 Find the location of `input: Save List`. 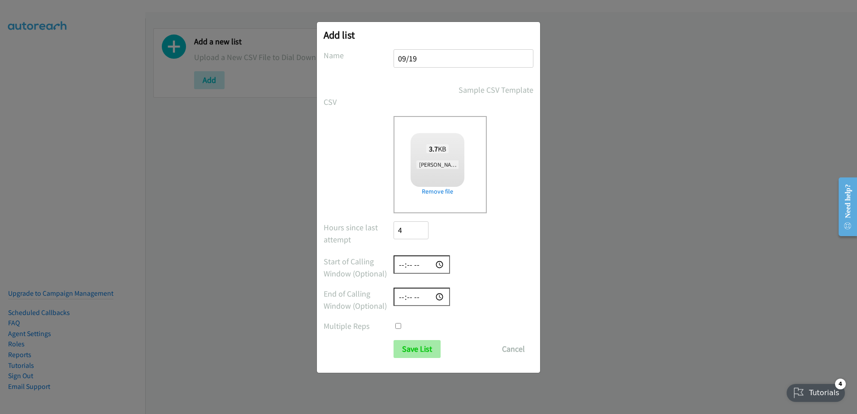

input: Save List is located at coordinates (417, 349).